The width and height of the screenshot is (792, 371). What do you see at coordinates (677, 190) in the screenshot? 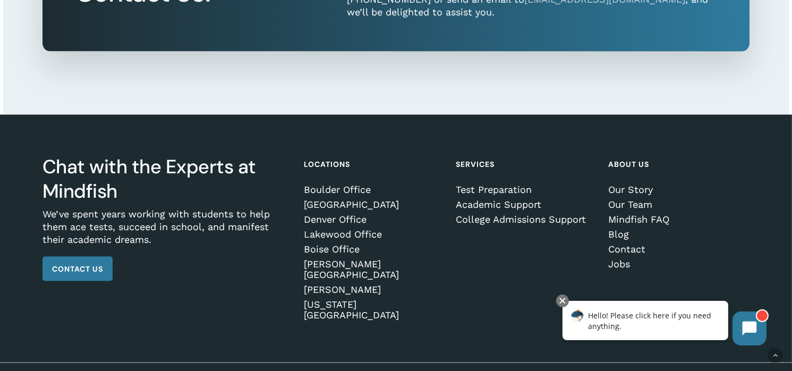
I see `a: Our Story` at bounding box center [677, 190].